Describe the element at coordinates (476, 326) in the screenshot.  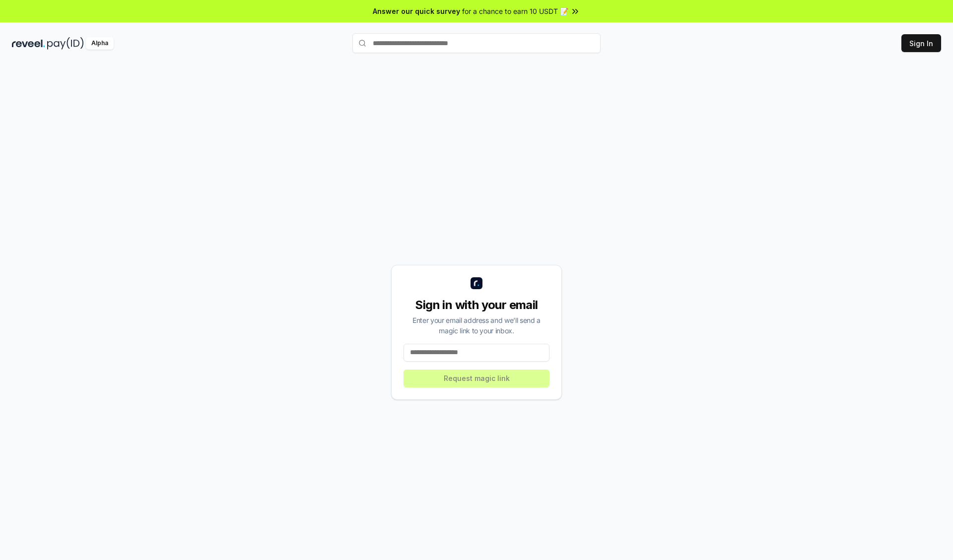
I see `div: Enter your email address and we’ll send a magic link to your inbox.` at that location.